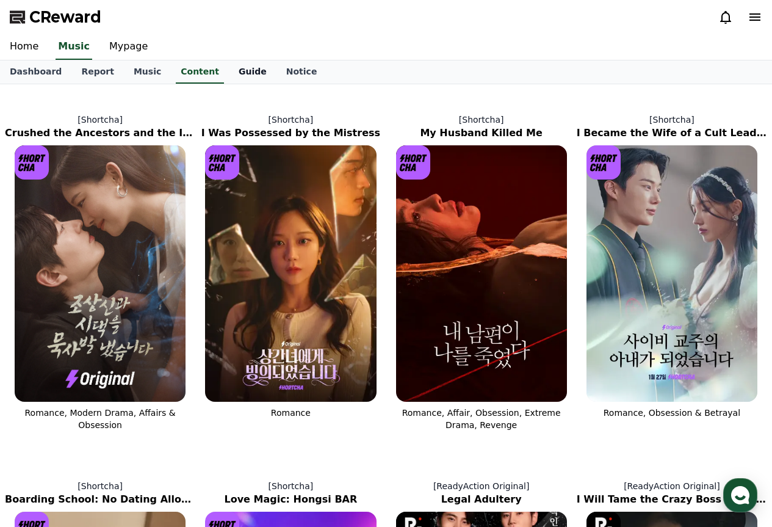  What do you see at coordinates (196, 402) in the screenshot?
I see `a: Settings` at bounding box center [196, 402].